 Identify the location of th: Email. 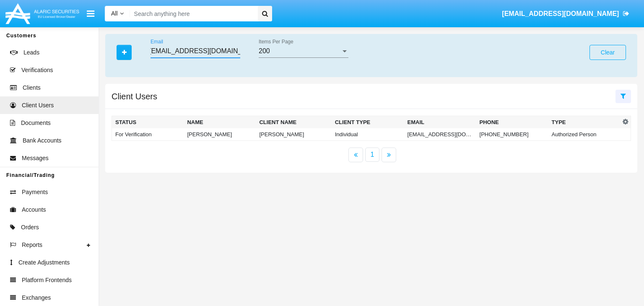
(440, 123).